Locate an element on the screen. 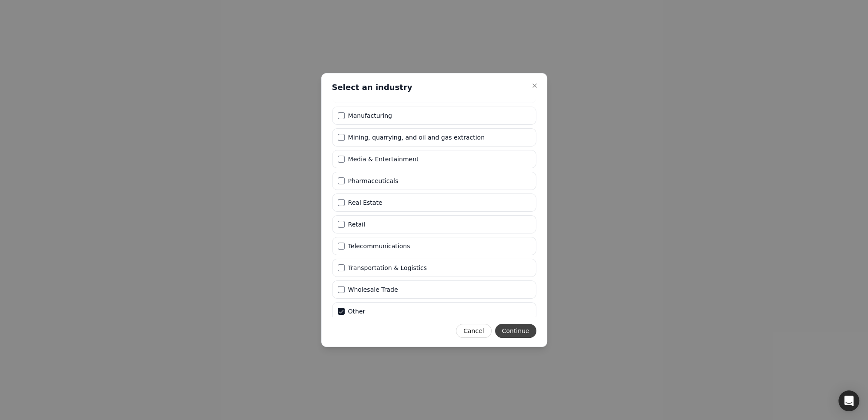 The image size is (868, 420). label: Media & Entertainment is located at coordinates (383, 159).